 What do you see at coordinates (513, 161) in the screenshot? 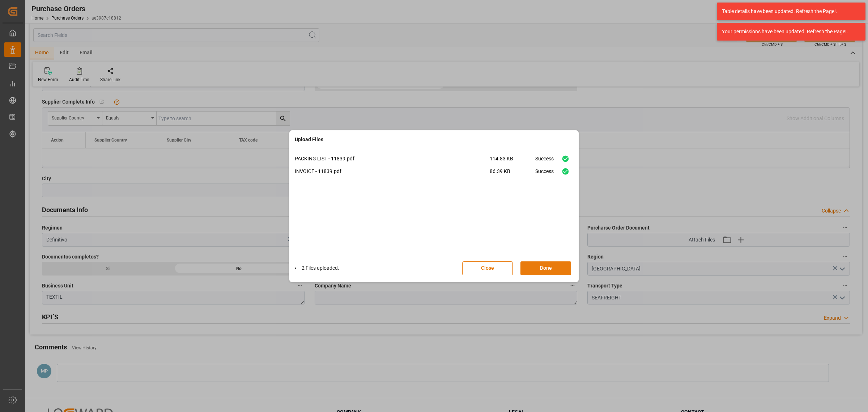
I see `span: 114.83 KB` at bounding box center [513, 161].